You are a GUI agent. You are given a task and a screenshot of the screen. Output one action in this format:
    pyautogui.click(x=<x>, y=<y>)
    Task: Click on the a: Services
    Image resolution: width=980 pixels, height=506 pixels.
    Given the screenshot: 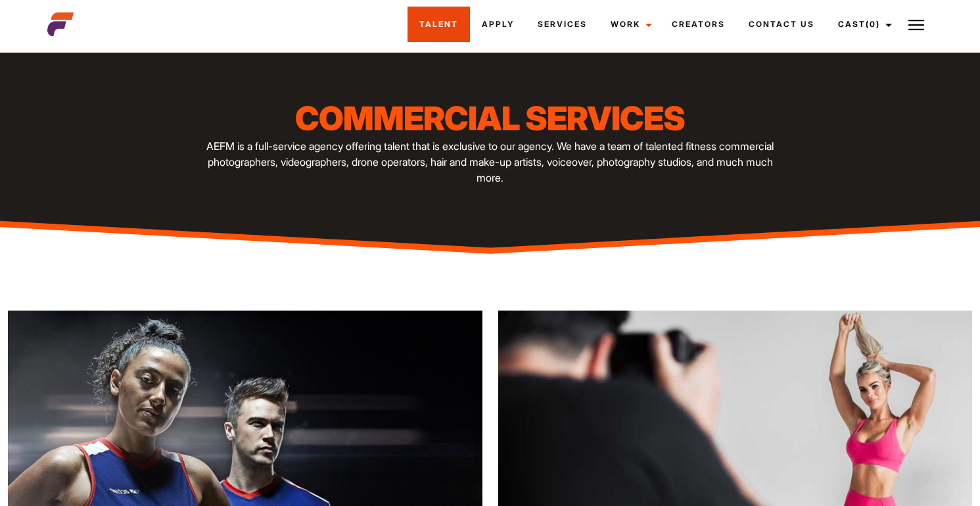 What is the action you would take?
    pyautogui.click(x=562, y=25)
    